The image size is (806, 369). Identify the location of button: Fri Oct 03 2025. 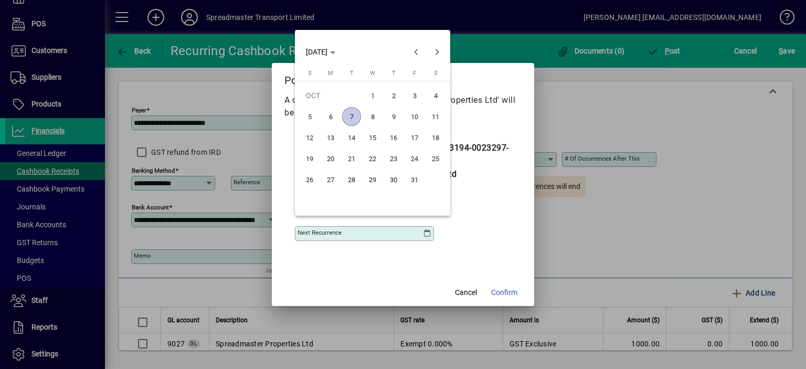
(415, 96).